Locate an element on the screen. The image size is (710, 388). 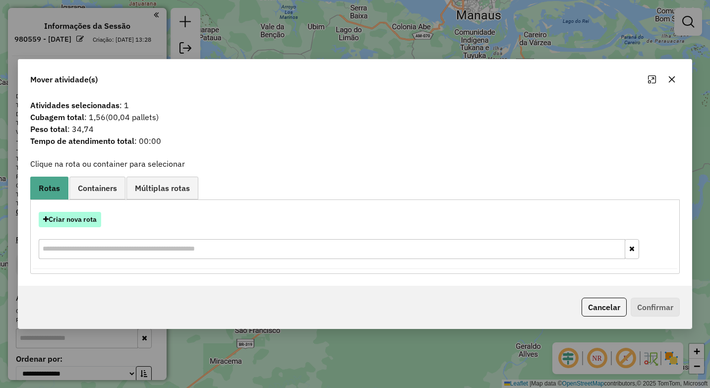
button: Maximize is located at coordinates (652, 79).